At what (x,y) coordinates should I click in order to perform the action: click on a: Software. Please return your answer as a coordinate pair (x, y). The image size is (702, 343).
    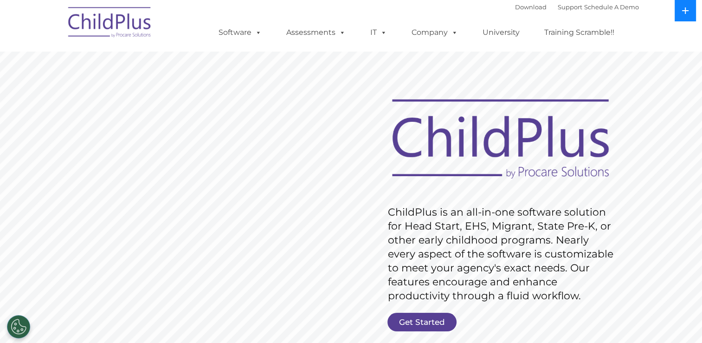
    Looking at the image, I should click on (240, 32).